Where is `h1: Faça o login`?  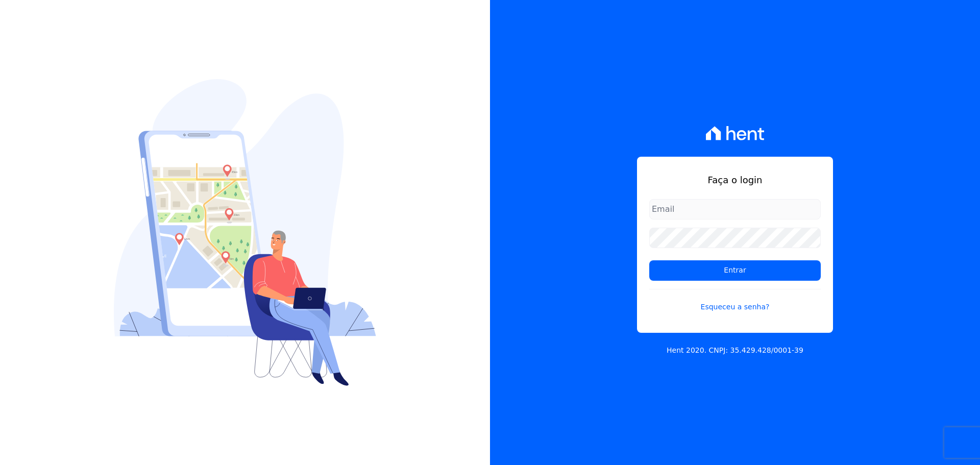 h1: Faça o login is located at coordinates (735, 180).